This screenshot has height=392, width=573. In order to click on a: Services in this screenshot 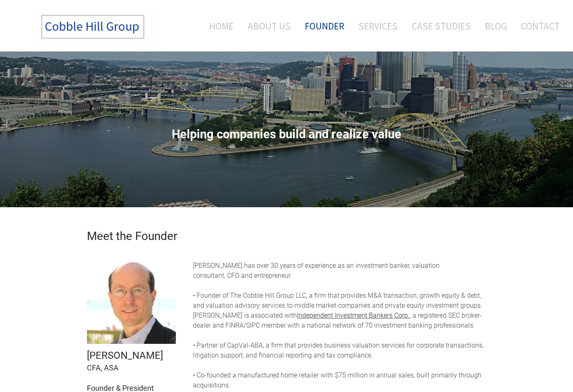, I will do `click(378, 26)`.